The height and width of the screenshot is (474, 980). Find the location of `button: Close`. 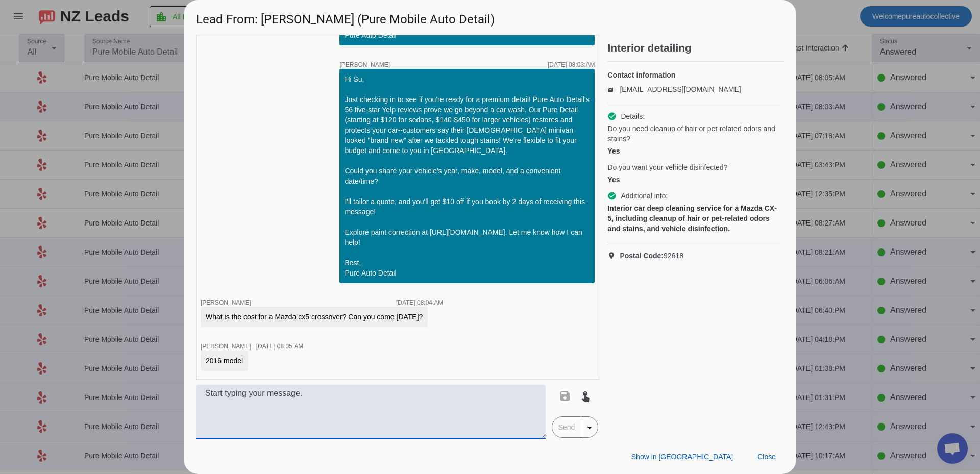

button: Close is located at coordinates (766, 457).